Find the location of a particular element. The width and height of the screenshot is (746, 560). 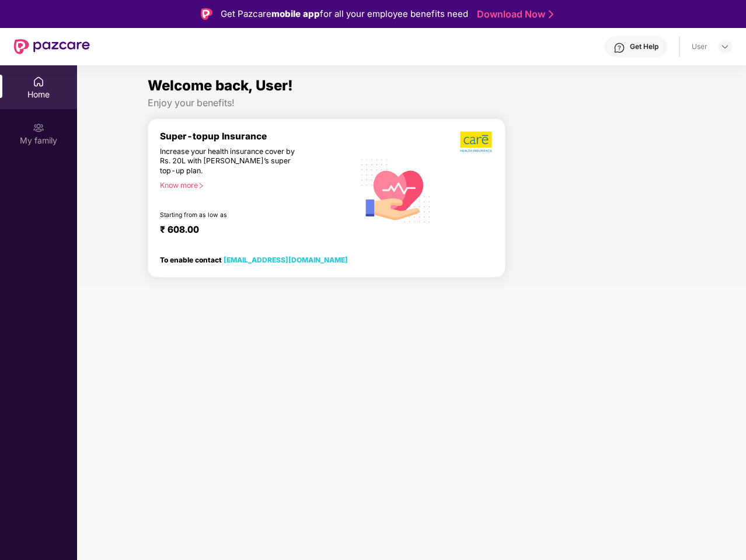

div: Know more is located at coordinates (253, 185).